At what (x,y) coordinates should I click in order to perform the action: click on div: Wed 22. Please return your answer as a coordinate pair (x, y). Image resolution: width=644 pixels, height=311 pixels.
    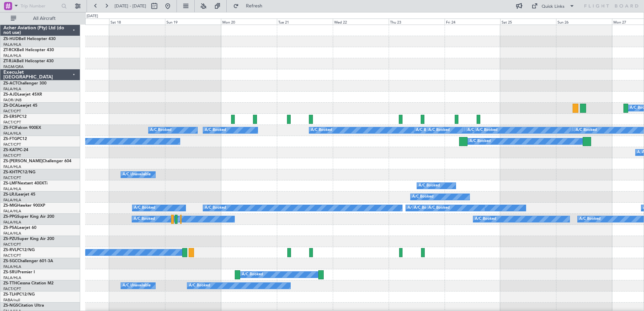
    Looking at the image, I should click on (361, 21).